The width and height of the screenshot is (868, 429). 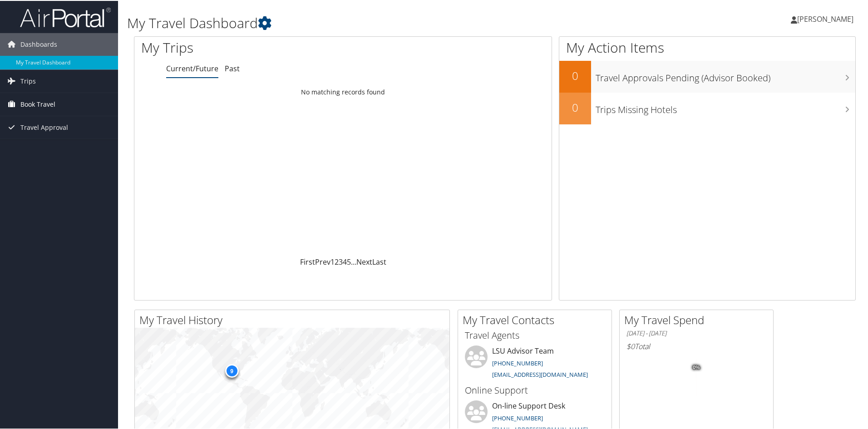 What do you see at coordinates (372, 22) in the screenshot?
I see `h1: My Travel Dashboard` at bounding box center [372, 22].